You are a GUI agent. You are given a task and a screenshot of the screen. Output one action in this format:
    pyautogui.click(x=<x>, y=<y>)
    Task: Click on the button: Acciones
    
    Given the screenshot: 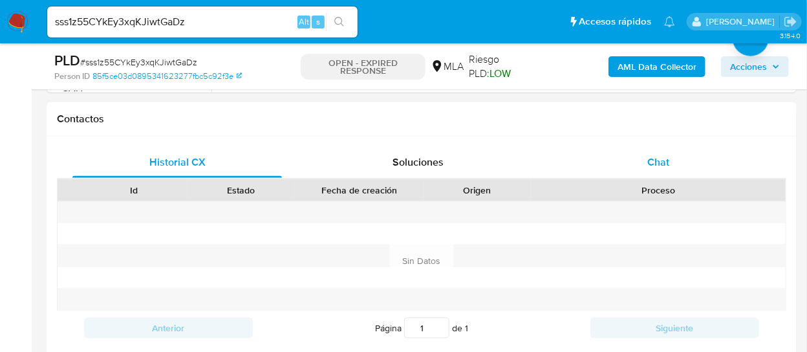 What is the action you would take?
    pyautogui.click(x=755, y=67)
    